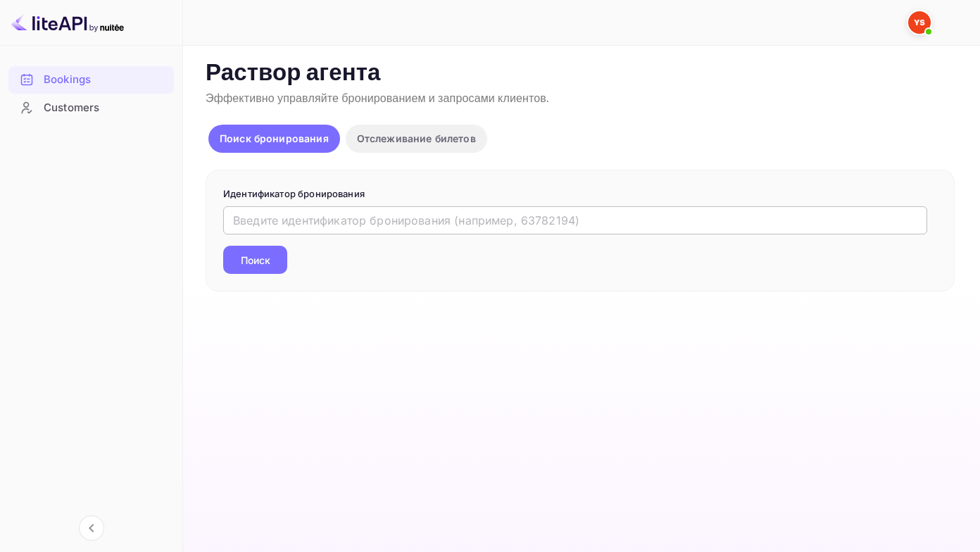 The height and width of the screenshot is (552, 980). What do you see at coordinates (91, 107) in the screenshot?
I see `a: Customers` at bounding box center [91, 107].